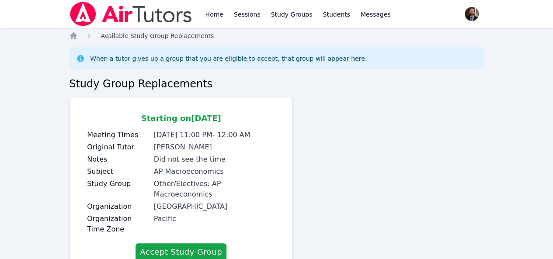 The height and width of the screenshot is (259, 553). What do you see at coordinates (276, 84) in the screenshot?
I see `h2: Study Group Replacements` at bounding box center [276, 84].